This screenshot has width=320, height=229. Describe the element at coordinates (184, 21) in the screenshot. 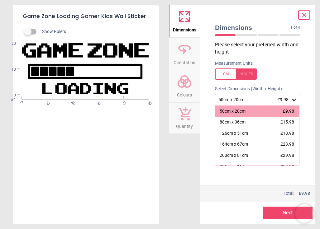

I see `button: Dimensions` at that location.